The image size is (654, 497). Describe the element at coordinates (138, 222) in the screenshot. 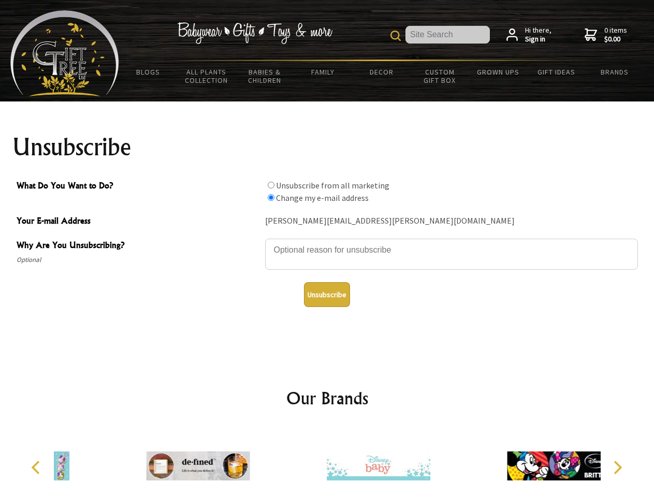

I see `span: Your E-mail Address` at that location.